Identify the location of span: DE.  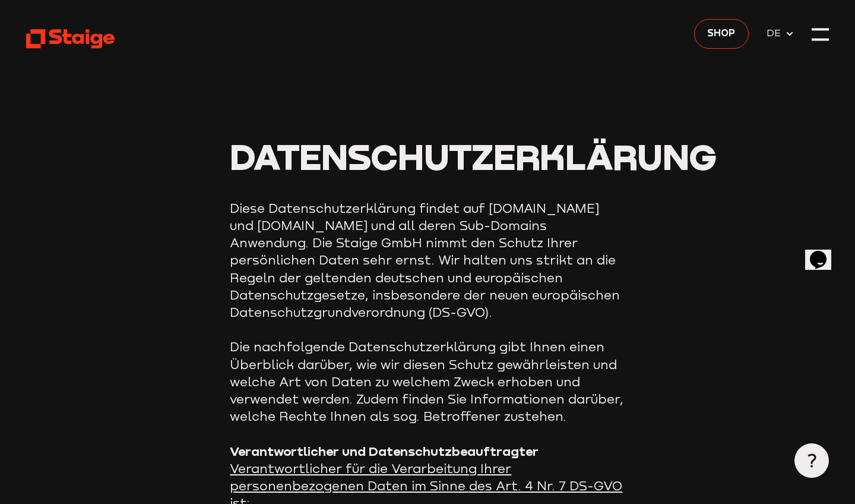
(776, 33).